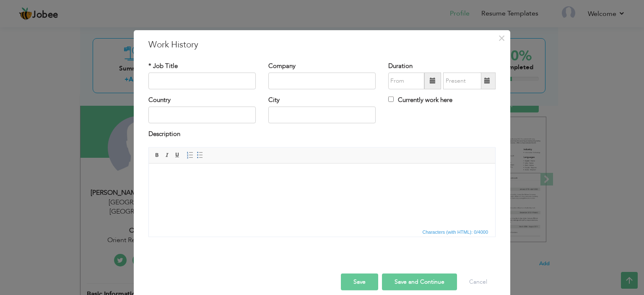 Image resolution: width=644 pixels, height=295 pixels. What do you see at coordinates (159, 100) in the screenshot?
I see `label: Country` at bounding box center [159, 100].